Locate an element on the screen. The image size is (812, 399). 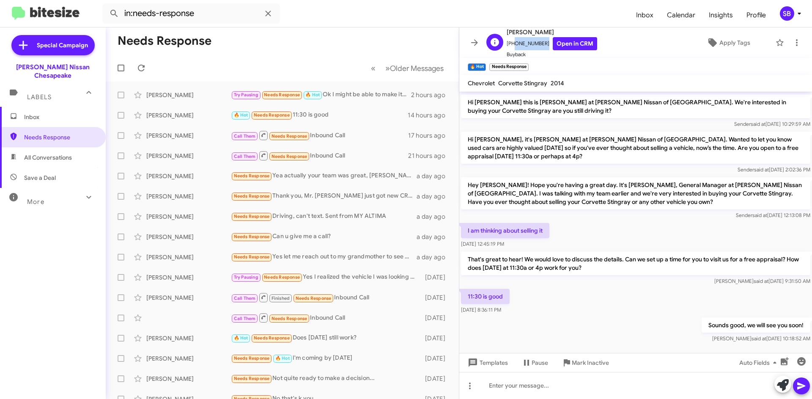
span: All Conversations is located at coordinates (48, 158).